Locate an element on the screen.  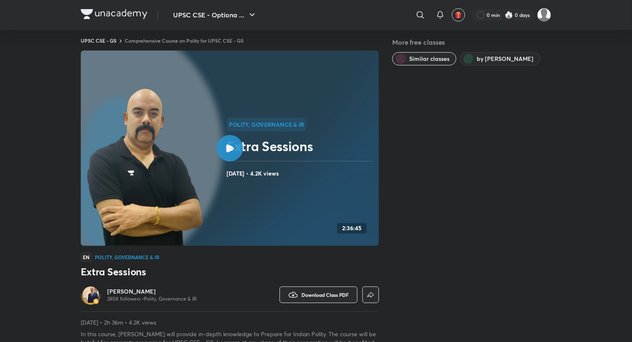
h2: Extra Sessions is located at coordinates (301, 146).